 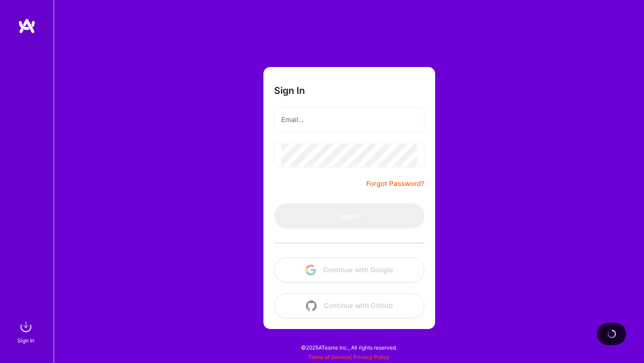 I want to click on button: Continue with Github, so click(x=349, y=306).